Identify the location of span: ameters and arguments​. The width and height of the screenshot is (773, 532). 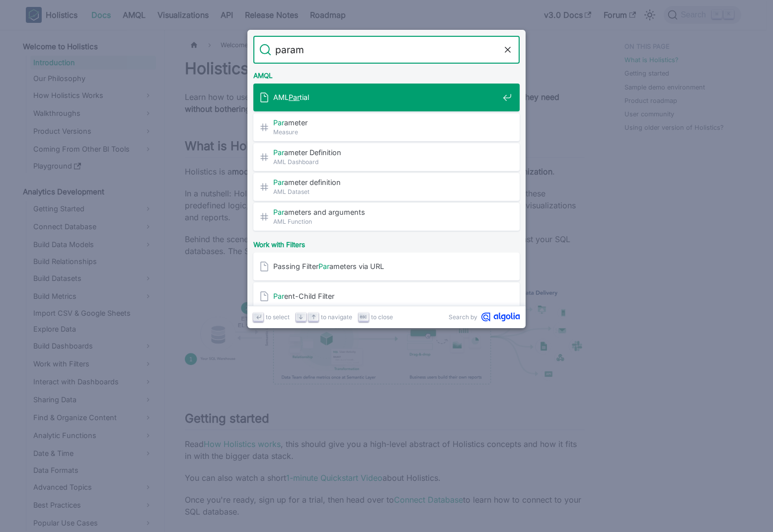
(386, 212).